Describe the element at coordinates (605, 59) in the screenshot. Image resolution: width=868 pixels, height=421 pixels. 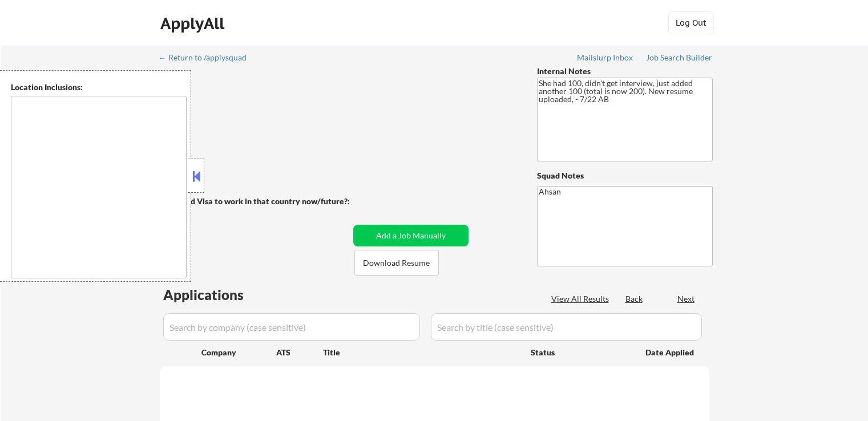
I see `a: Mailslurp Inbox` at that location.